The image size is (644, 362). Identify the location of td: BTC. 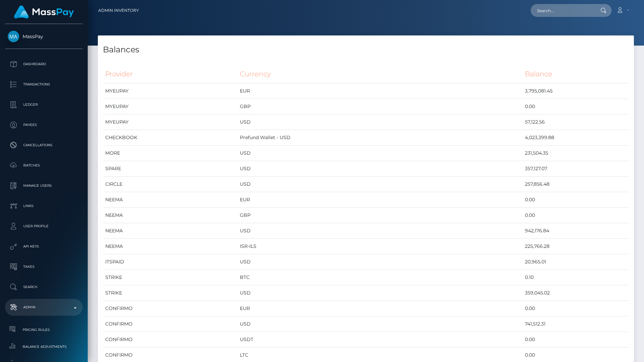
(380, 277).